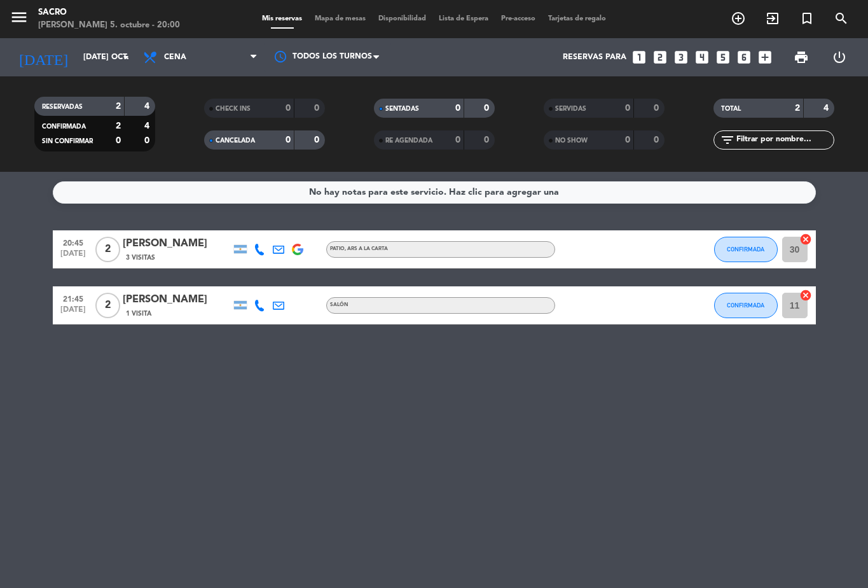  Describe the element at coordinates (340, 19) in the screenshot. I see `span: Mapa de mesas` at that location.